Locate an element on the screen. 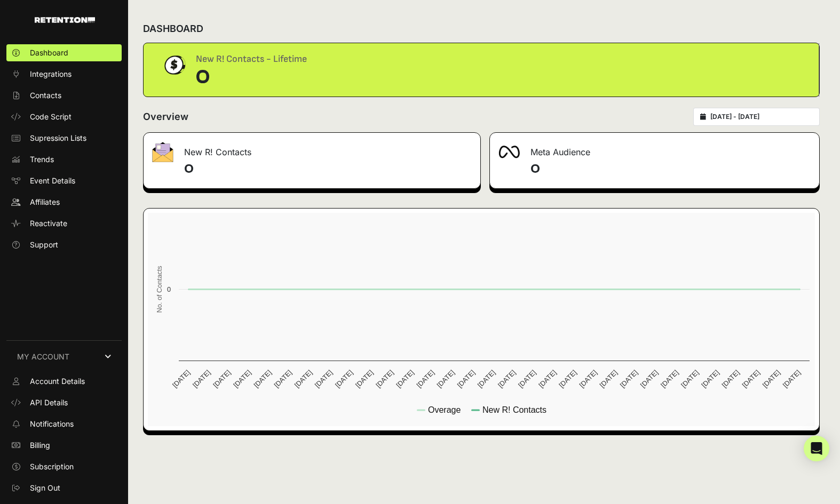 The height and width of the screenshot is (504, 840). text: No. of Contacts is located at coordinates (159, 289).